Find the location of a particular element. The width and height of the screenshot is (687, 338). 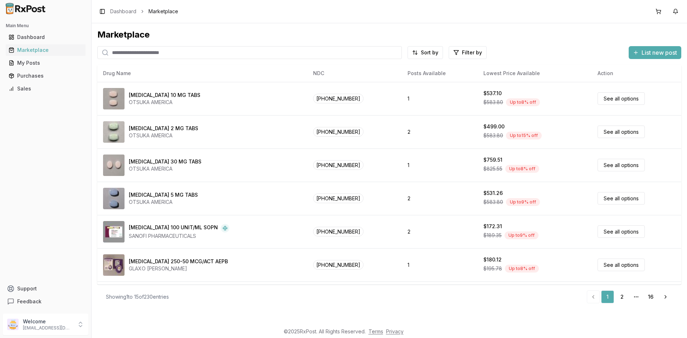

th: Lowest Price Available is located at coordinates (535, 73).